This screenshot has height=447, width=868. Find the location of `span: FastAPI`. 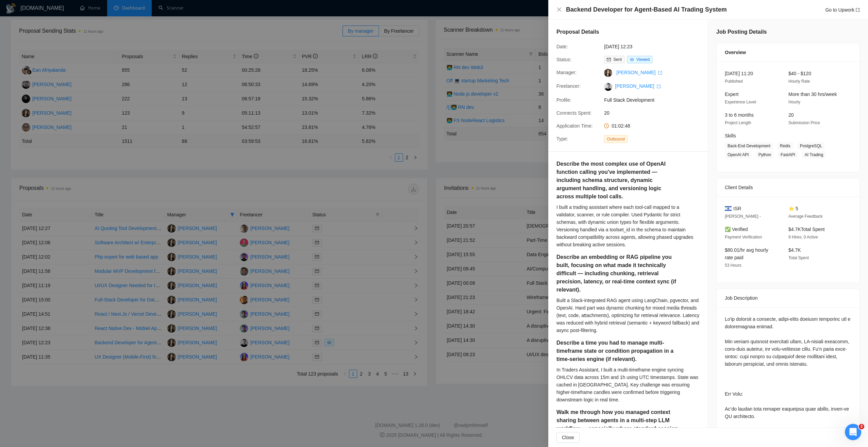

span: FastAPI is located at coordinates (788, 155).